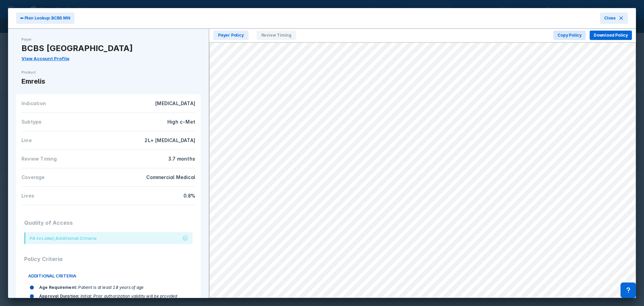  What do you see at coordinates (45, 18) in the screenshot?
I see `span: ⬅ Plan Lookup: BCBS MN` at bounding box center [45, 18].